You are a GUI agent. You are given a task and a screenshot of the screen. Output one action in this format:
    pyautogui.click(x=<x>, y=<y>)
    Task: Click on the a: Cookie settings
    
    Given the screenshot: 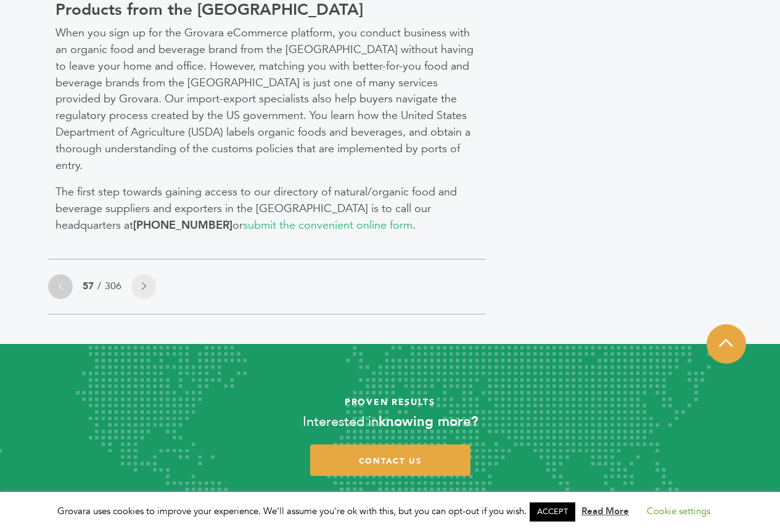 What is the action you would take?
    pyautogui.click(x=678, y=511)
    